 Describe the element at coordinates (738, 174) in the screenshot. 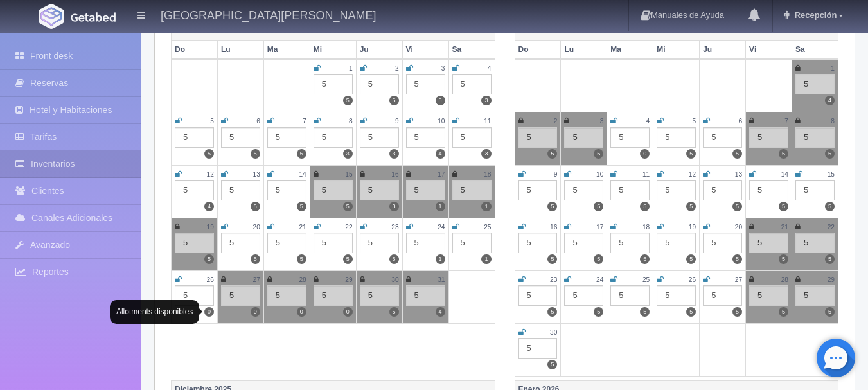

I see `small: 13` at that location.